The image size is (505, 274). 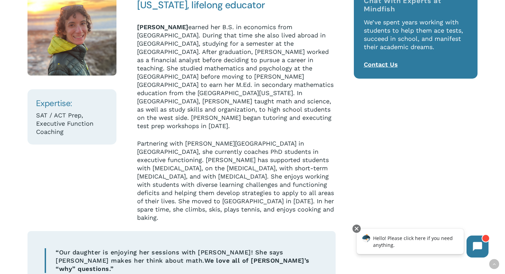 I want to click on span: Expertise:, so click(x=54, y=103).